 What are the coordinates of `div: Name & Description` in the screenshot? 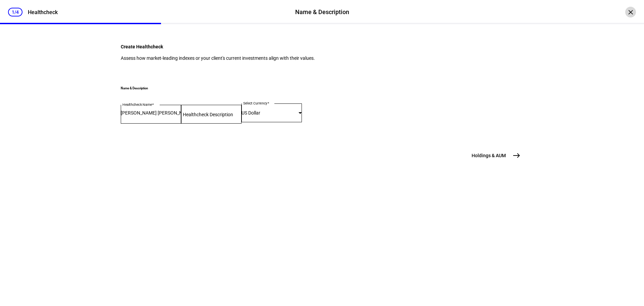 It's located at (322, 12).